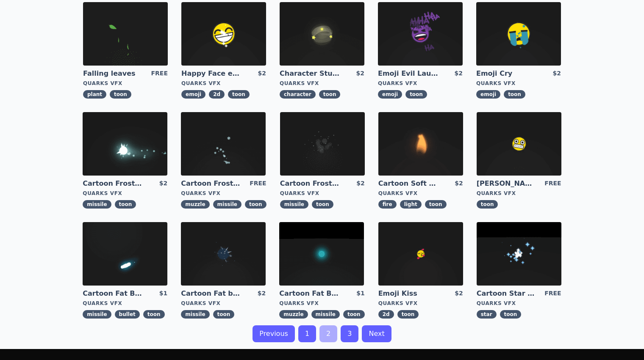 The height and width of the screenshot is (360, 644). I want to click on a: Emoji Cry, so click(507, 73).